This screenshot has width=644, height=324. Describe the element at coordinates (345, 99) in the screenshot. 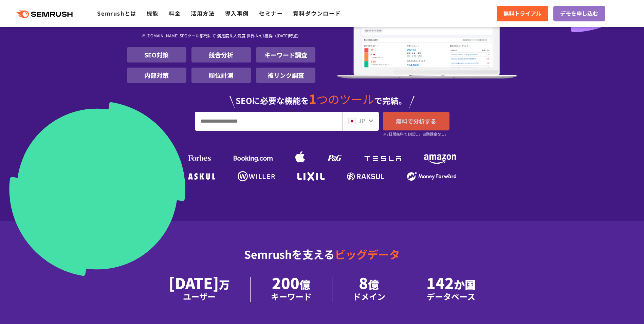

I see `span: つのツール` at that location.